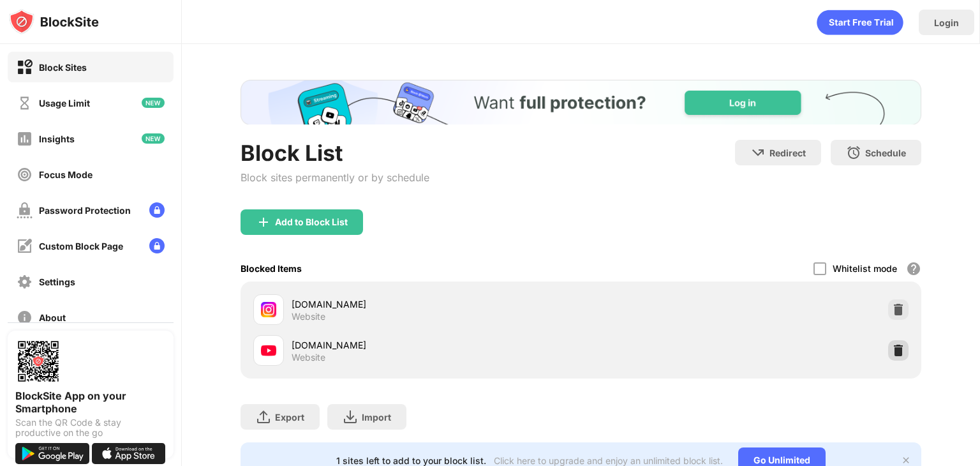  What do you see at coordinates (25, 210) in the screenshot?
I see `img: password-protection-off.svg` at bounding box center [25, 210].